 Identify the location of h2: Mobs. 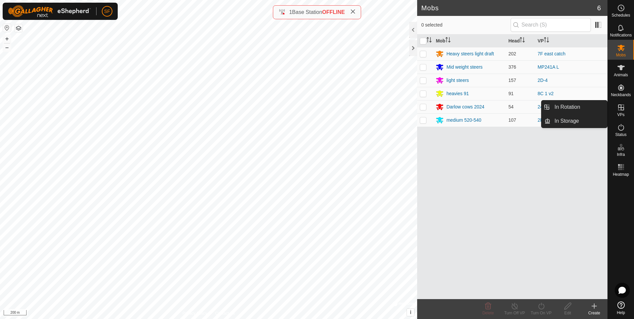
(509, 8).